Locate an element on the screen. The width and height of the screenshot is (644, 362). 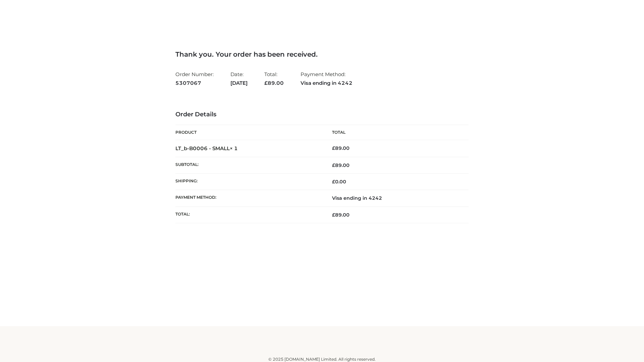
td: Visa ending in 4242 is located at coordinates (395, 198).